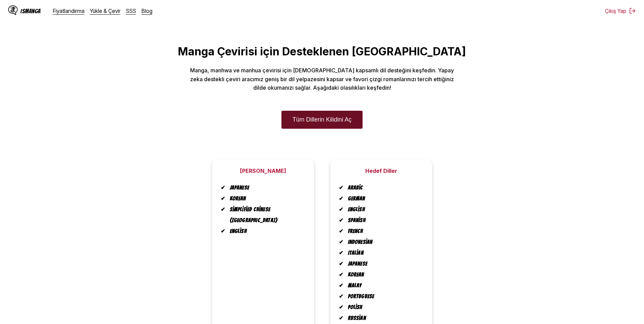 The width and height of the screenshot is (644, 324). Describe the element at coordinates (147, 11) in the screenshot. I see `a: Blog` at that location.